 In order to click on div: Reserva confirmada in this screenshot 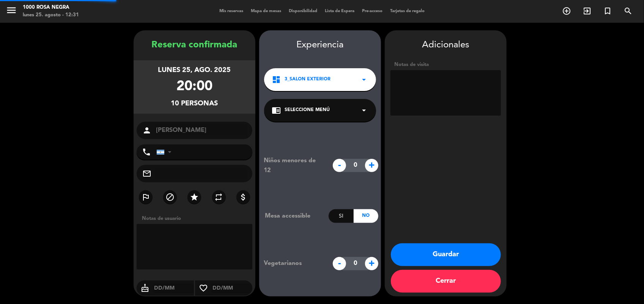, I will do `click(194, 45)`.